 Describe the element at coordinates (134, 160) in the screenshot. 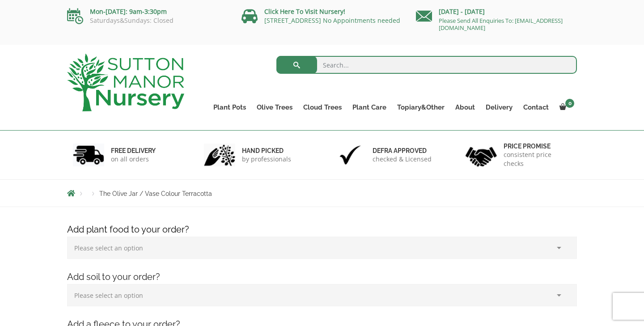

I see `p: on all orders` at that location.